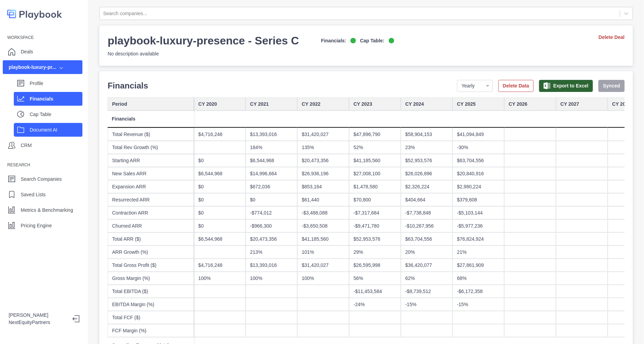  I want to click on div: 68%, so click(478, 279).